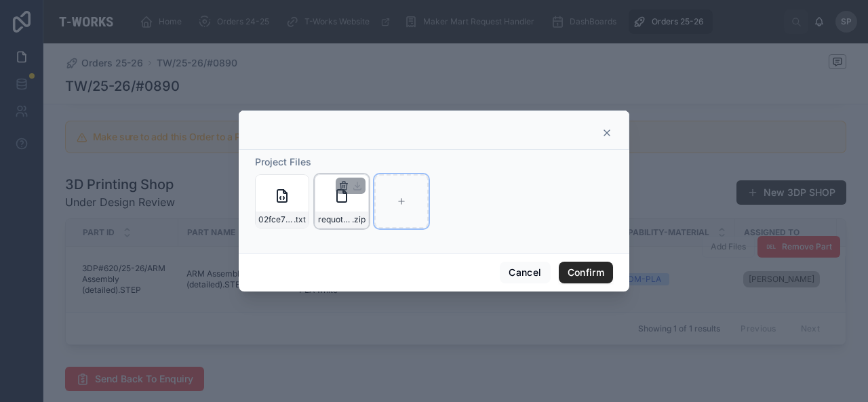  I want to click on span: 02fce732-cd2f-4184-9d65-795f922b8f31-ARM-Assembly-(detailed), so click(276, 219).